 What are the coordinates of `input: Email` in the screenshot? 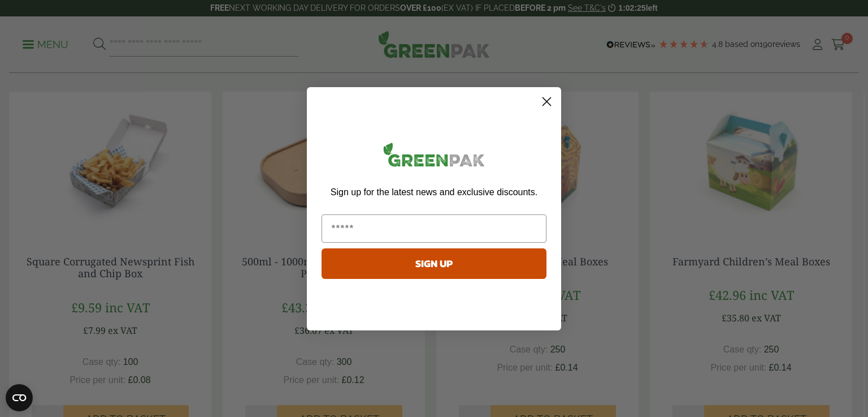 It's located at (434, 229).